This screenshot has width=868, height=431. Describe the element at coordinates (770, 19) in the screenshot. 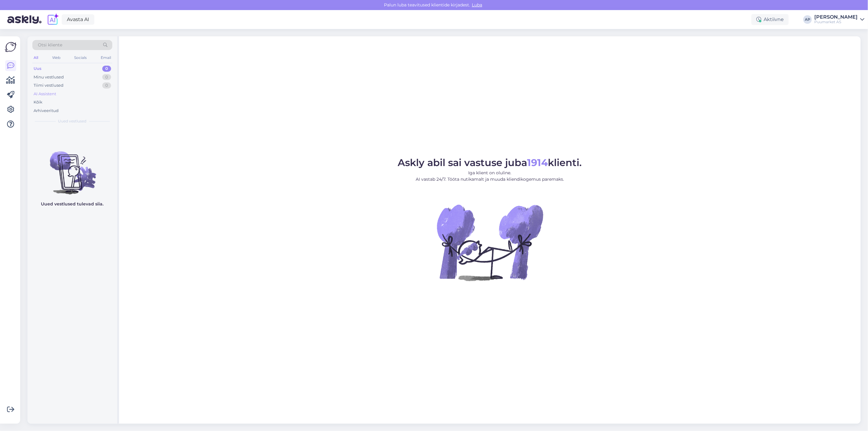

I see `div: Aktiivne` at that location.